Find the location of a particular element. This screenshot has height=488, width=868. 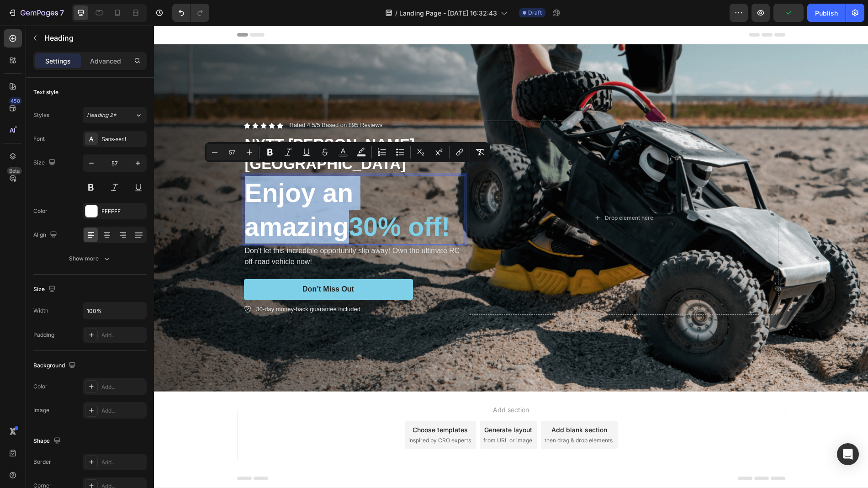

span: 30% off! is located at coordinates (246, 201).